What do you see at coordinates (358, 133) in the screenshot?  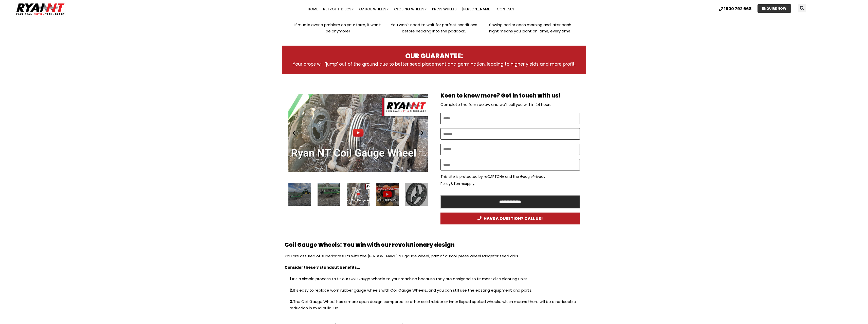 I see `a: Coil-Gauge-Wheel-Thumb` at bounding box center [358, 133].